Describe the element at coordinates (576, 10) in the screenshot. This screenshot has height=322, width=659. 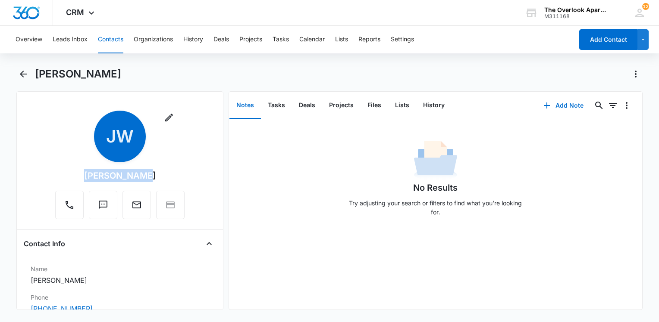
I see `div: account name` at that location.